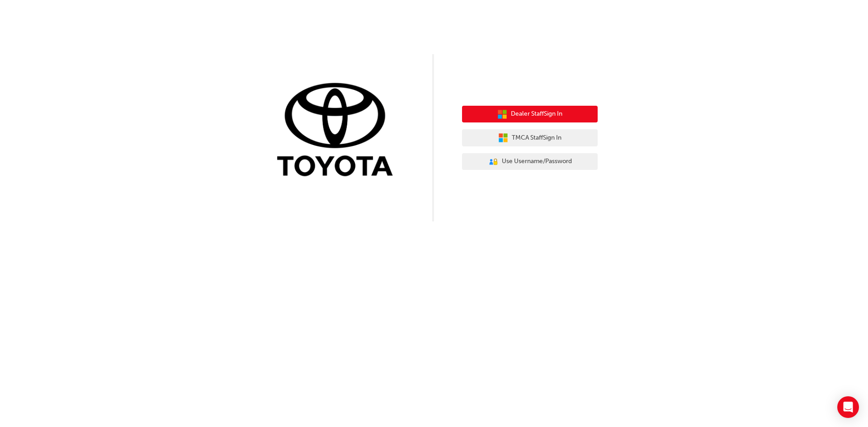 The image size is (868, 427). What do you see at coordinates (536, 138) in the screenshot?
I see `span: TMCA Staff Sign In` at bounding box center [536, 138].